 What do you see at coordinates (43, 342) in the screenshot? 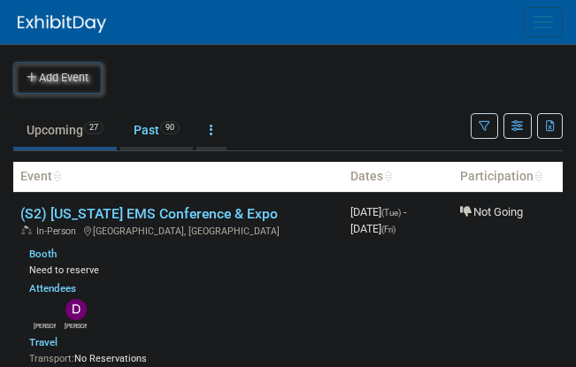
I see `a: Travel` at bounding box center [43, 342].